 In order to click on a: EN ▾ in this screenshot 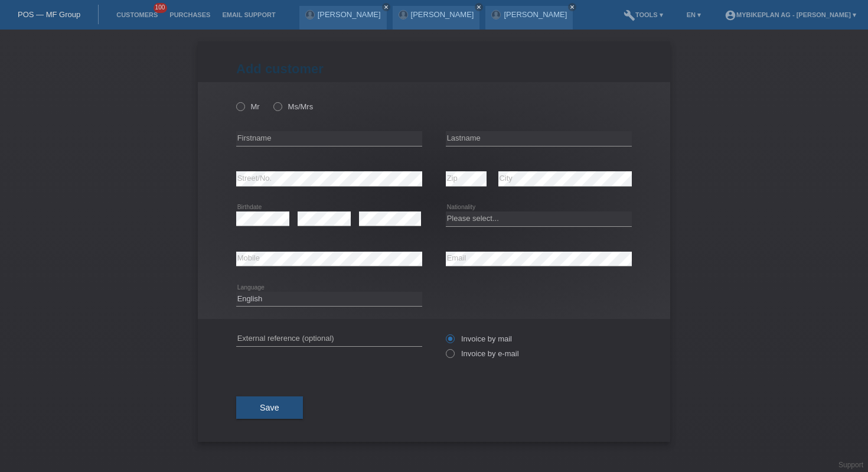, I will do `click(694, 15)`.